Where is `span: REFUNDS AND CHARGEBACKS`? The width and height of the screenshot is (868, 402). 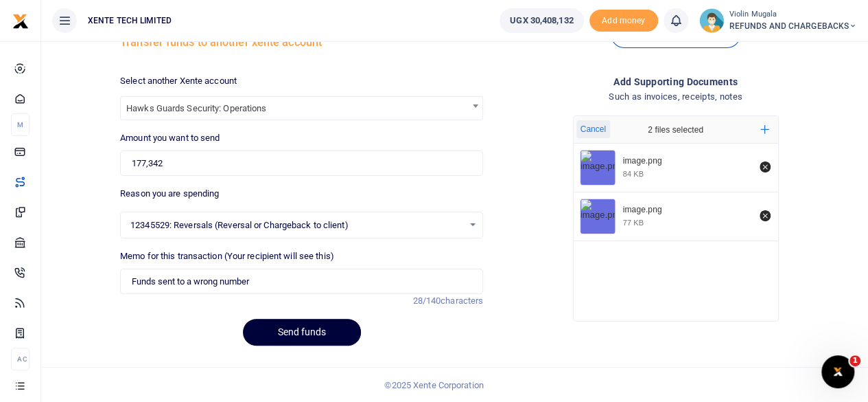 span: REFUNDS AND CHARGEBACKS is located at coordinates (793, 26).